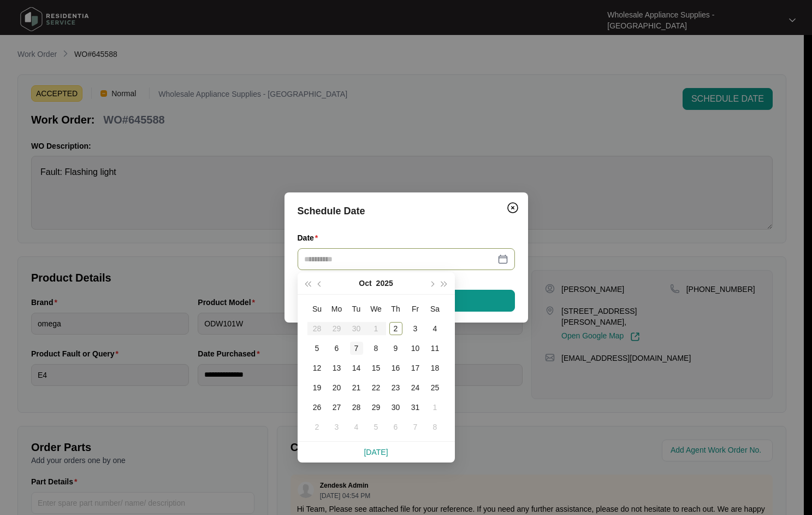  What do you see at coordinates (416, 368) in the screenshot?
I see `td: 2025-10-17` at bounding box center [416, 368].